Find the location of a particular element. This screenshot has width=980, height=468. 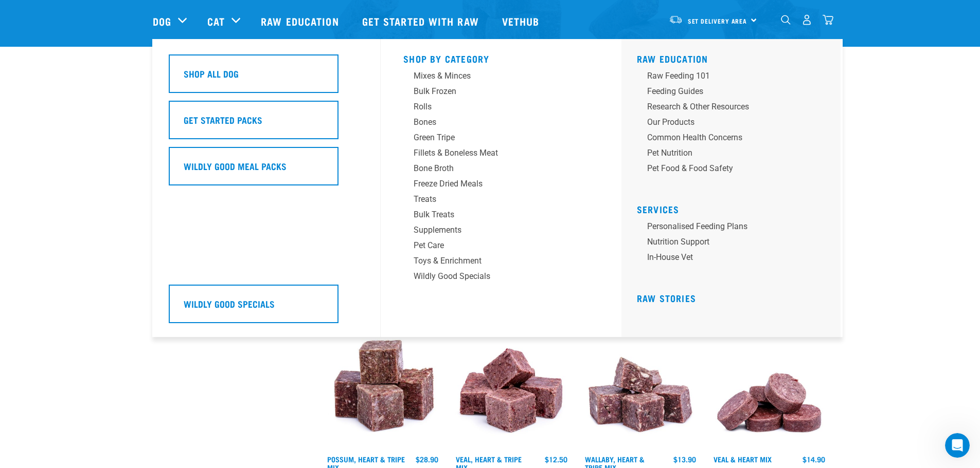

div: Freeze Dried Meals is located at coordinates (494, 184).